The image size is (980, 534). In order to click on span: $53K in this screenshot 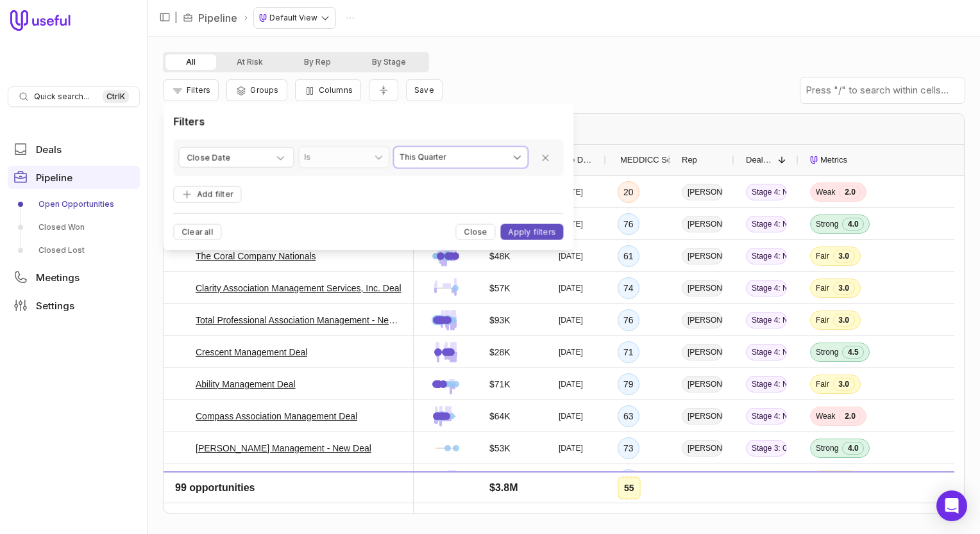, I will do `click(500, 449)`.